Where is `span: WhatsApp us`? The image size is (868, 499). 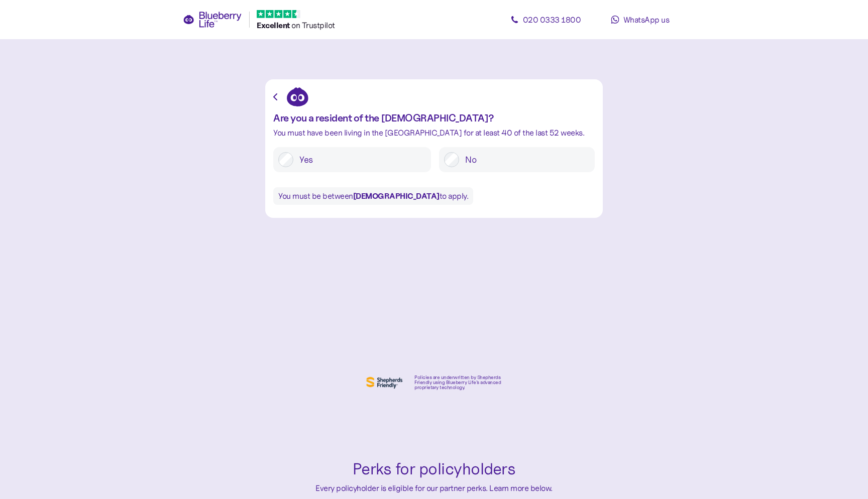
span: WhatsApp us is located at coordinates (646, 20).